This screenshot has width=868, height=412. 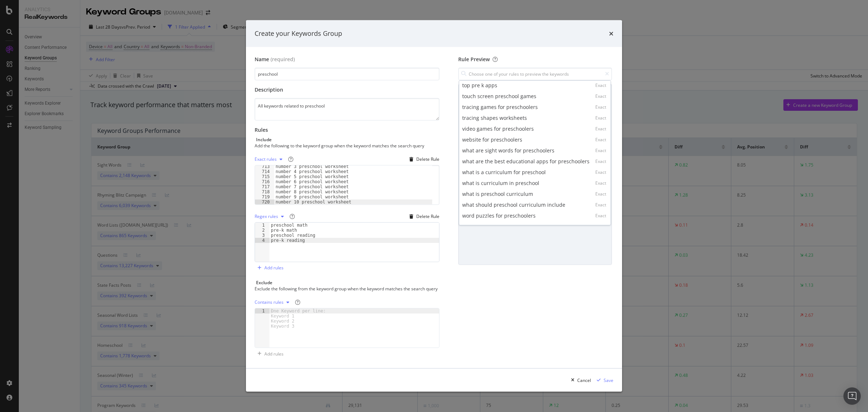 What do you see at coordinates (852, 396) in the screenshot?
I see `div: Open Intercom Messenger` at bounding box center [852, 396].